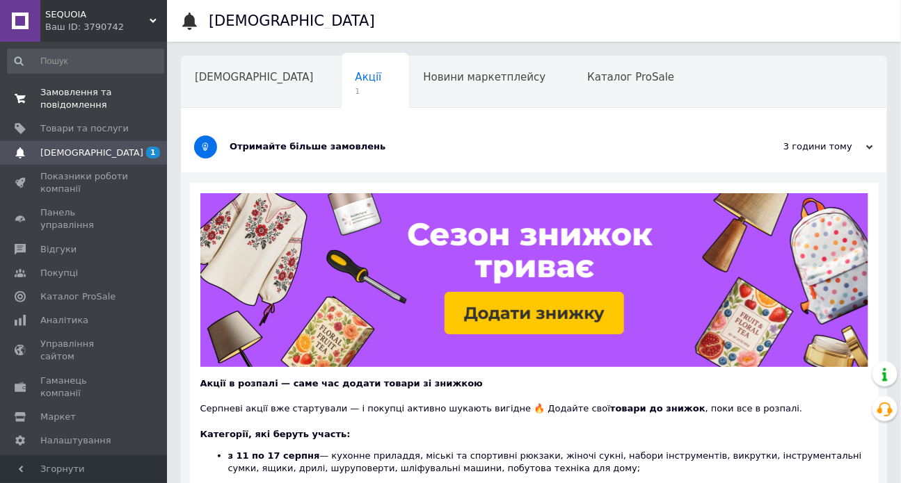  Describe the element at coordinates (59, 273) in the screenshot. I see `span: Покупці` at that location.